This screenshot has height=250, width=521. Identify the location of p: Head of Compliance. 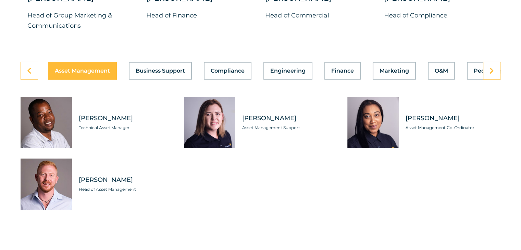
(438, 15).